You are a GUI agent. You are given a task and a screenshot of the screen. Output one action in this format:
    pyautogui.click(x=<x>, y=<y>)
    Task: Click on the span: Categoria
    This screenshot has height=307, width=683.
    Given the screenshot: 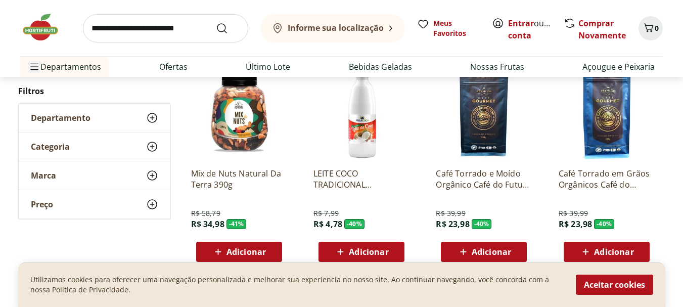 What is the action you would take?
    pyautogui.click(x=50, y=147)
    